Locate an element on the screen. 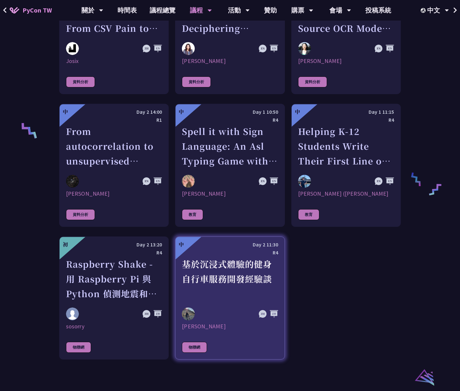  div: From autocorrelation to unsupervised learning; searching for aperiodic tilings (quasicrystals) in... is located at coordinates (114, 146).